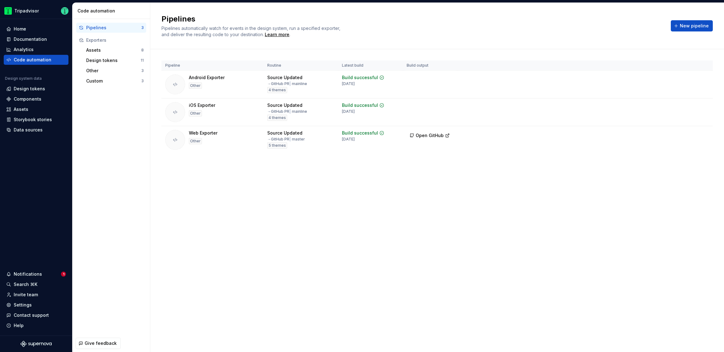 Image resolution: width=724 pixels, height=352 pixels. I want to click on a: Supernova Logo, so click(36, 344).